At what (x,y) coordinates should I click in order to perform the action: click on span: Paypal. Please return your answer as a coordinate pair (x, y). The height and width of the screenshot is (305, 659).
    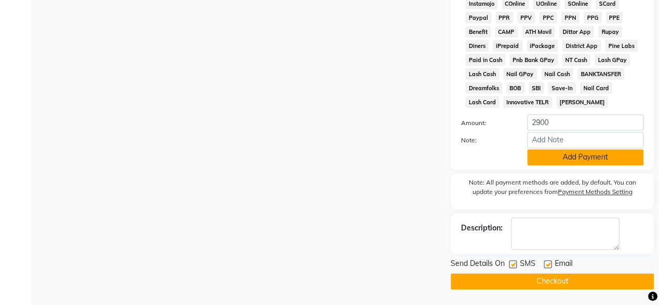
    Looking at the image, I should click on (478, 17).